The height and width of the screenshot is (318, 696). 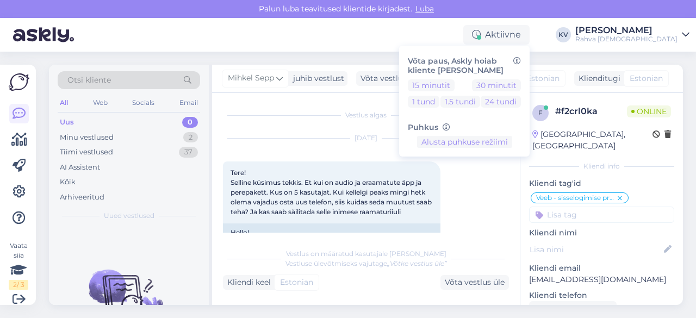 I want to click on span: Mihkel Sepp, so click(x=251, y=78).